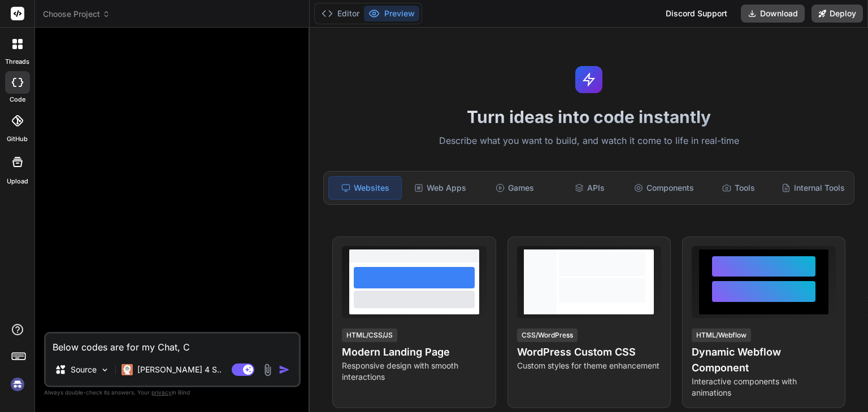 Image resolution: width=868 pixels, height=412 pixels. Describe the element at coordinates (414, 352) in the screenshot. I see `h4: Modern Landing Page` at that location.